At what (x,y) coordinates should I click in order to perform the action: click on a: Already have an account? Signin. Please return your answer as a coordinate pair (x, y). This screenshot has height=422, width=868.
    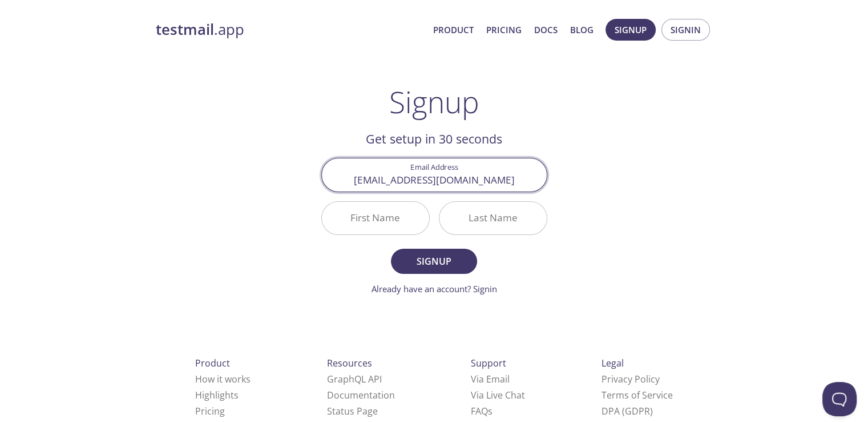
    Looking at the image, I should click on (434, 288).